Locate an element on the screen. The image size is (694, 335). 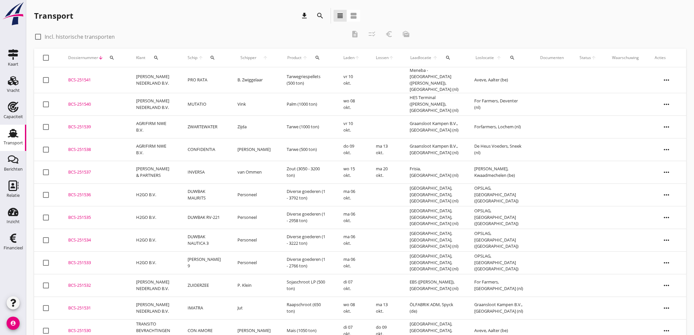
span: Product is located at coordinates (294, 58).